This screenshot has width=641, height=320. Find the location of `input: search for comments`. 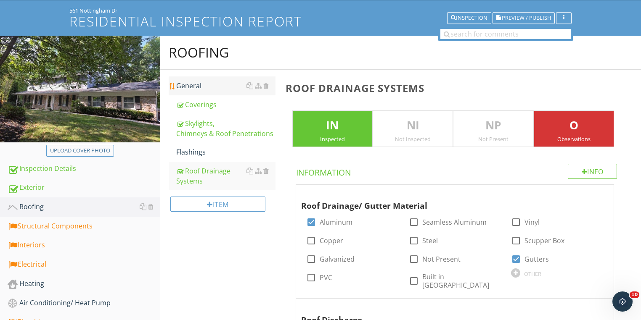

input: search for comments is located at coordinates (506, 34).